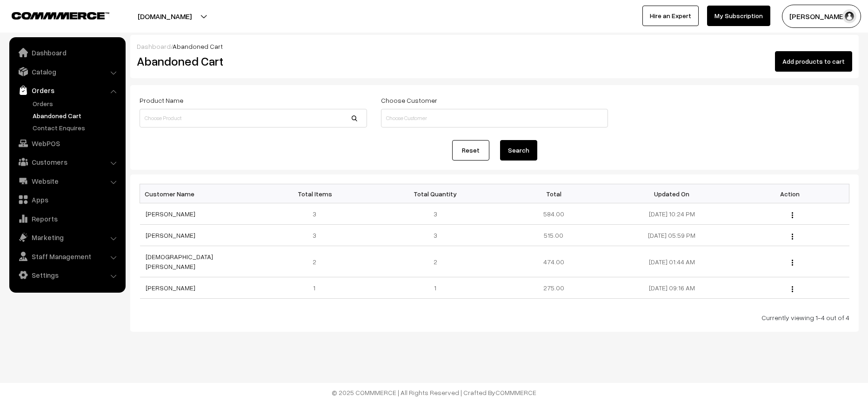 The height and width of the screenshot is (402, 868). Describe the element at coordinates (67, 256) in the screenshot. I see `a: Staff Management` at that location.